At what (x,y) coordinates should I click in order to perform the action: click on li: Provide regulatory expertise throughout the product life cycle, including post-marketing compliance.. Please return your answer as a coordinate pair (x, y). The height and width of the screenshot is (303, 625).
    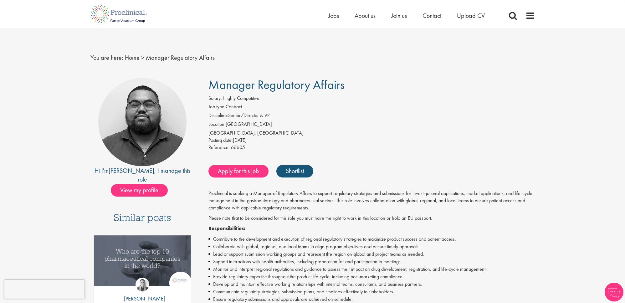
    Looking at the image, I should click on (372, 277).